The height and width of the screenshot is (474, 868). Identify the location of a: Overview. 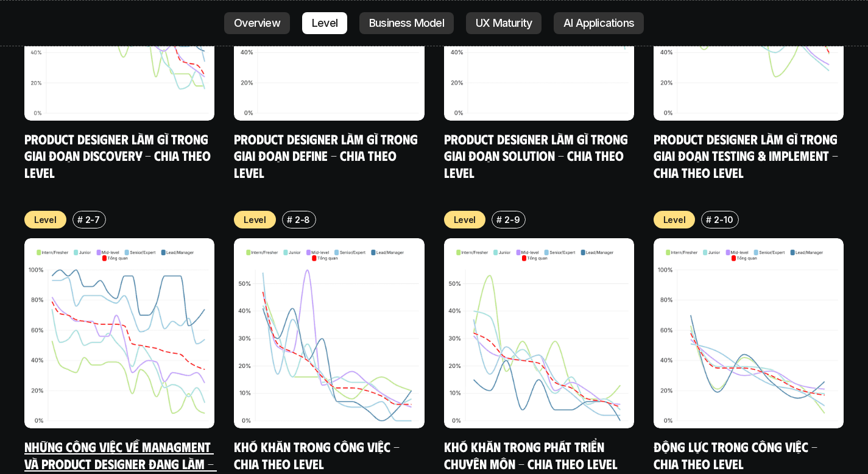
(257, 23).